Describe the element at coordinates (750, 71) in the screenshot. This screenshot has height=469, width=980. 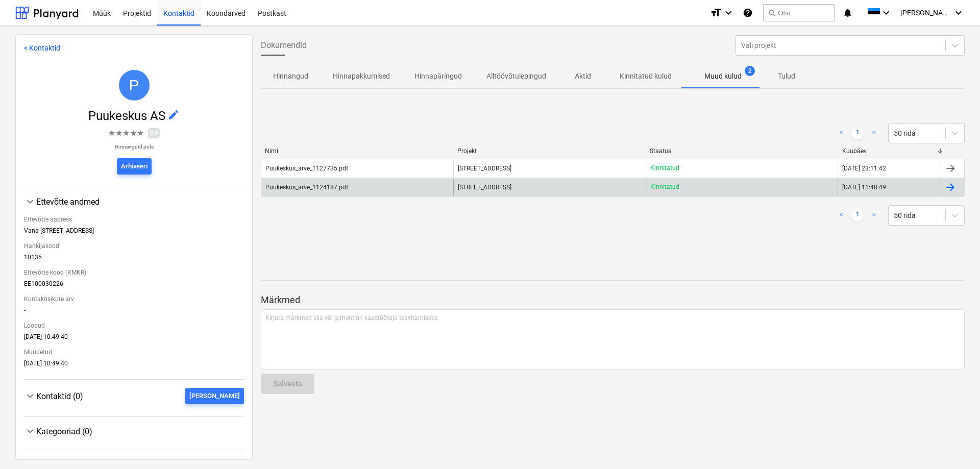
I see `span: 2` at that location.